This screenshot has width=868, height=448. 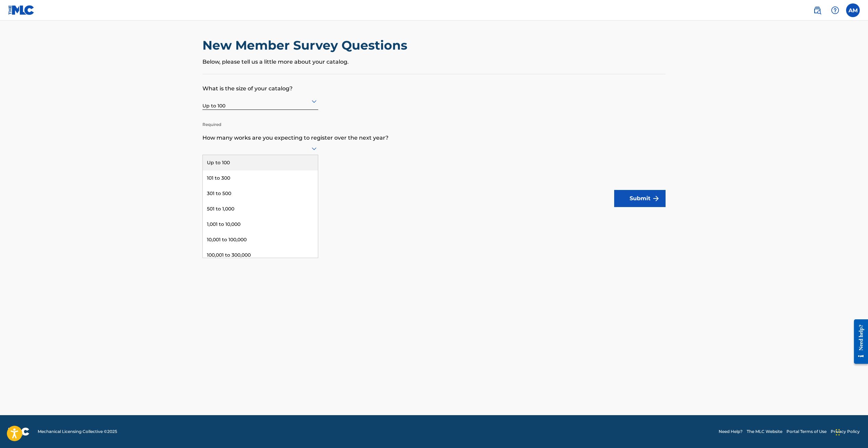 What do you see at coordinates (846, 432) in the screenshot?
I see `a: Privacy Policy` at bounding box center [846, 432].